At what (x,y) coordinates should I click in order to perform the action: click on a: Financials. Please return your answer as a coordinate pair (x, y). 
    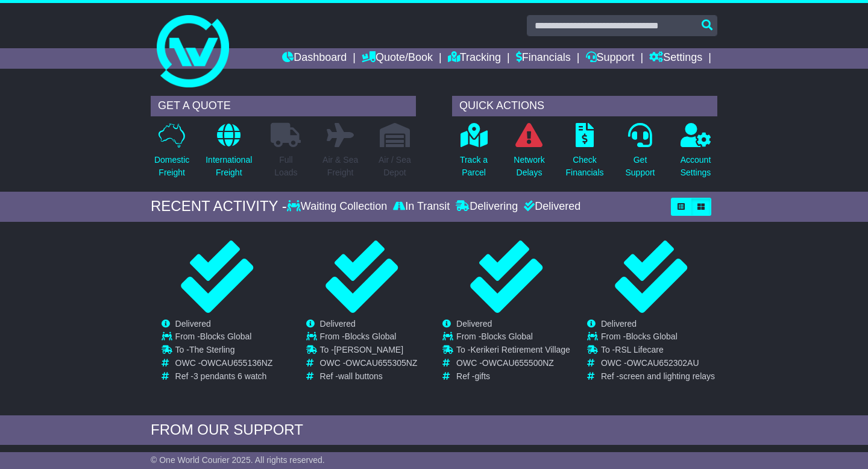
    Looking at the image, I should click on (543, 58).